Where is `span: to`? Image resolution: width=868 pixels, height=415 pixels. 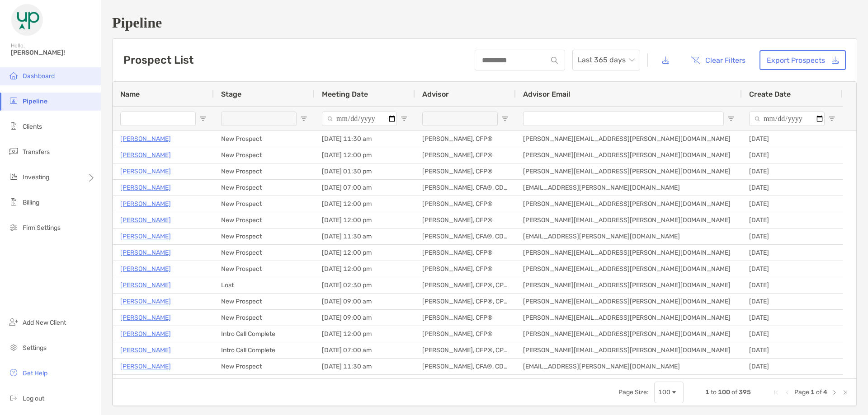
span: to is located at coordinates (713, 392).